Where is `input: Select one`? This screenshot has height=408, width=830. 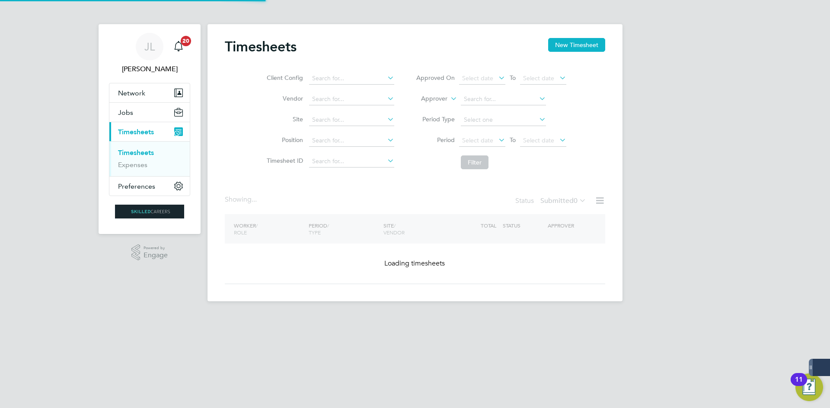
input: Select one is located at coordinates (503, 120).